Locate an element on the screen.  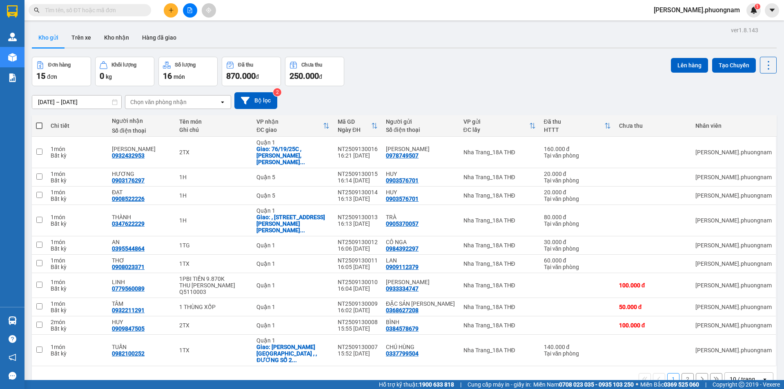
button: 1 is located at coordinates (673, 379).